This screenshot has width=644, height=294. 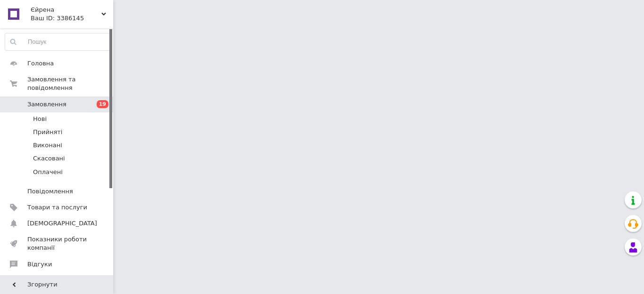 I want to click on span: Головна, so click(x=40, y=63).